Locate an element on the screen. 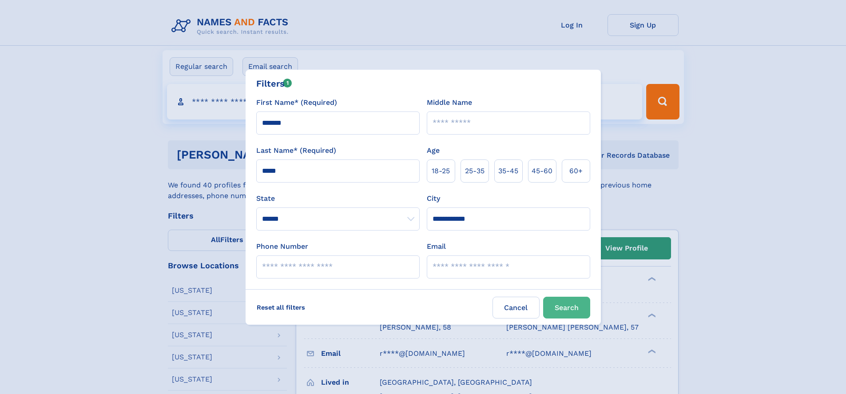  label: First Name* (Required) is located at coordinates (297, 103).